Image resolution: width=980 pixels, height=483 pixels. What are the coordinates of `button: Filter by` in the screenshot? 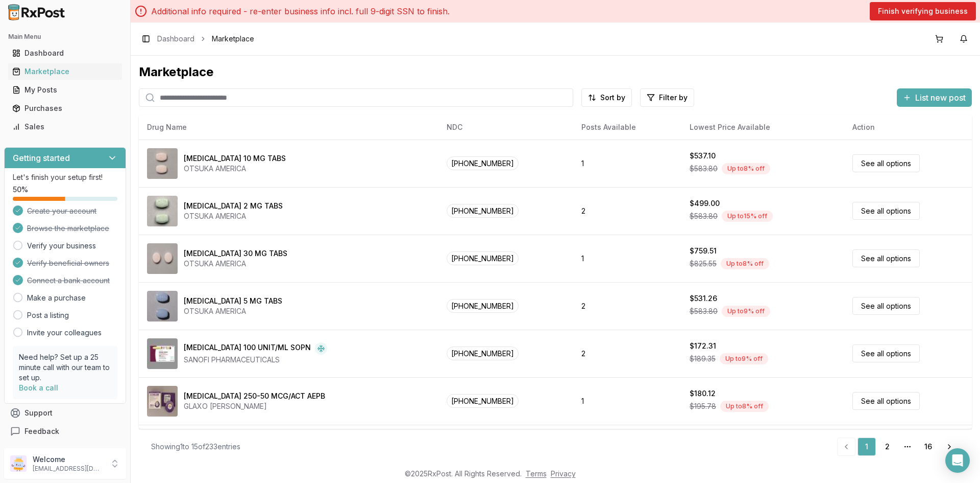 It's located at (667, 98).